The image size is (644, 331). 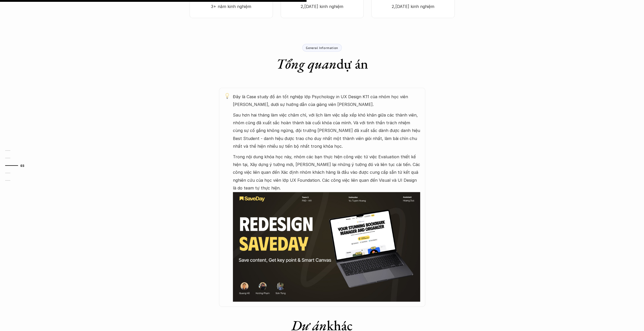 What do you see at coordinates (17, 166) in the screenshot?
I see `a: 03` at bounding box center [17, 166].